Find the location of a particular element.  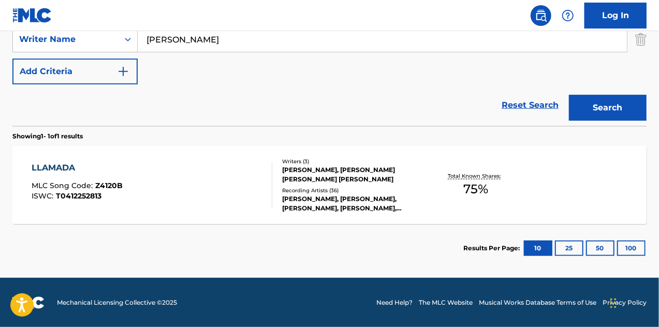

button: 10 is located at coordinates (538, 248).